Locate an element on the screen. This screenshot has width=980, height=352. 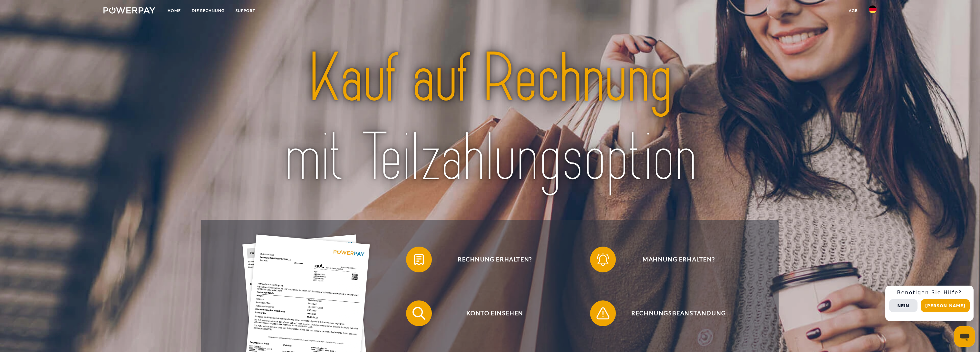
img: logo-powerpay-white.svg is located at coordinates (129, 11).